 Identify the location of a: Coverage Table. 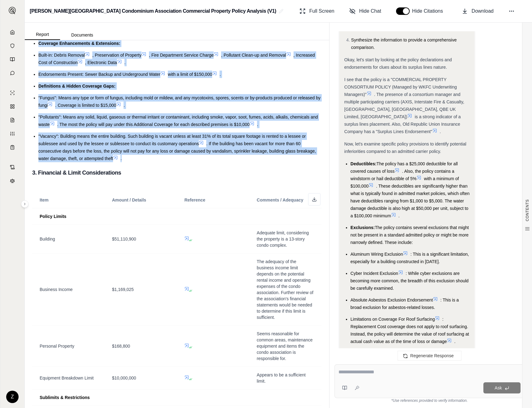
(12, 148).